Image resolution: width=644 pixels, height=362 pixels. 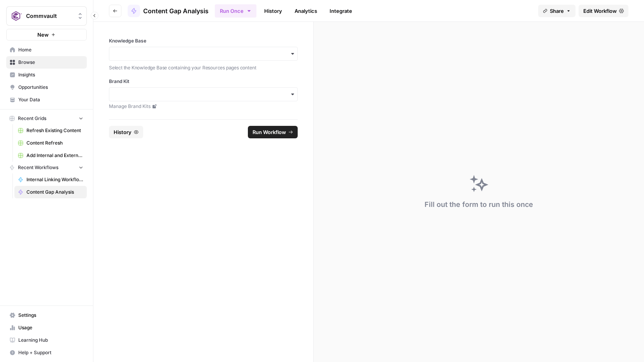 What do you see at coordinates (51, 156) in the screenshot?
I see `a: Add Internal and External Links` at bounding box center [51, 156].